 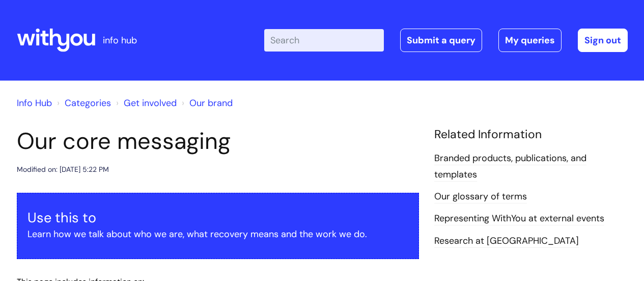 I want to click on h3: Use this to, so click(x=218, y=218).